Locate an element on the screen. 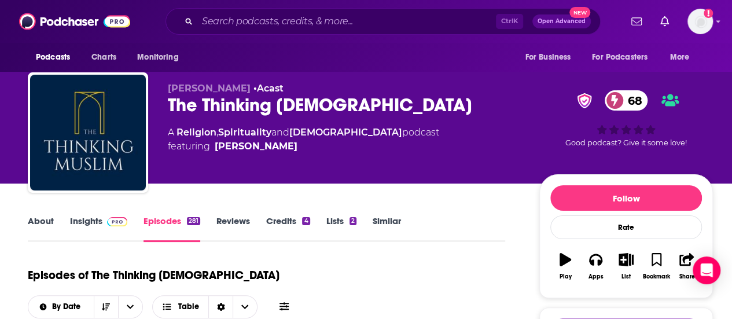 Image resolution: width=732 pixels, height=319 pixels. div: Search podcasts, credits, & more... is located at coordinates (383, 21).